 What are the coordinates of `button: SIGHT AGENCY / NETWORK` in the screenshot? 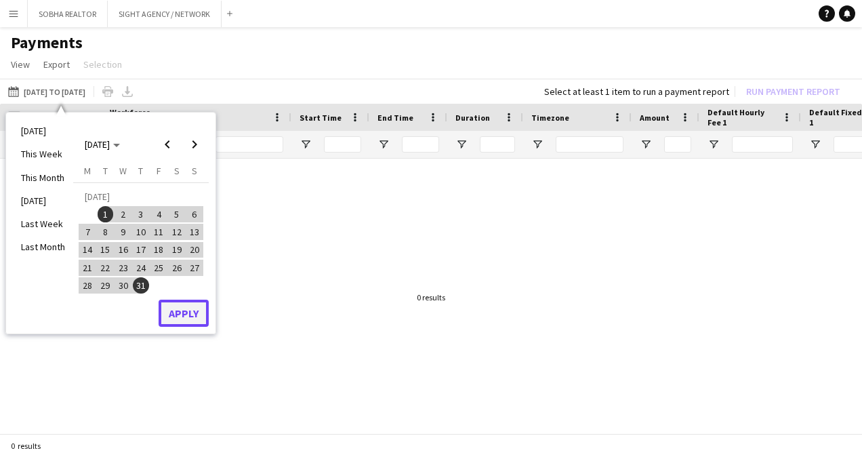 It's located at (165, 14).